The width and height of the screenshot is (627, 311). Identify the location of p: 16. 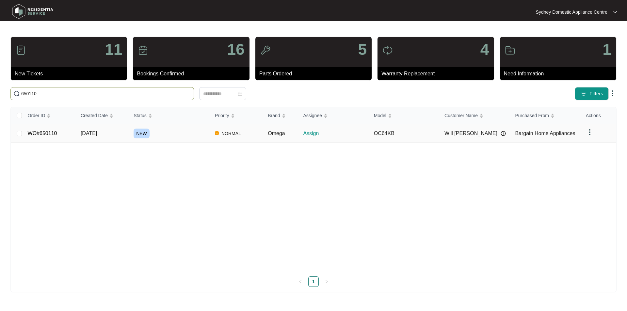
(236, 50).